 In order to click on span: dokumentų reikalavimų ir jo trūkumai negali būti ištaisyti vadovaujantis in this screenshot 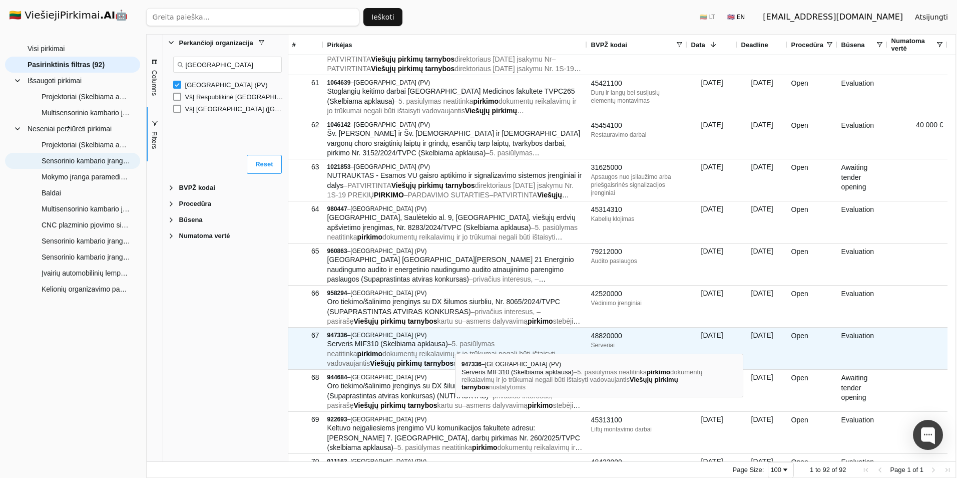, I will do `click(445, 242)`.